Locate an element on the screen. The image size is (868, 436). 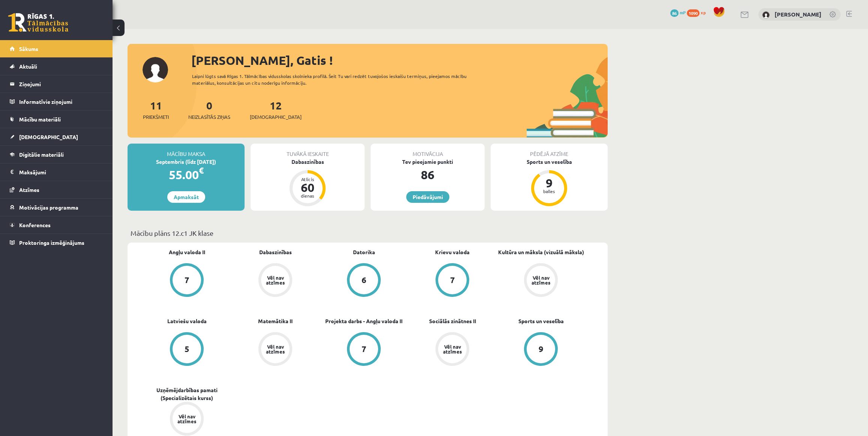
a: Latviešu valoda is located at coordinates (187, 321).